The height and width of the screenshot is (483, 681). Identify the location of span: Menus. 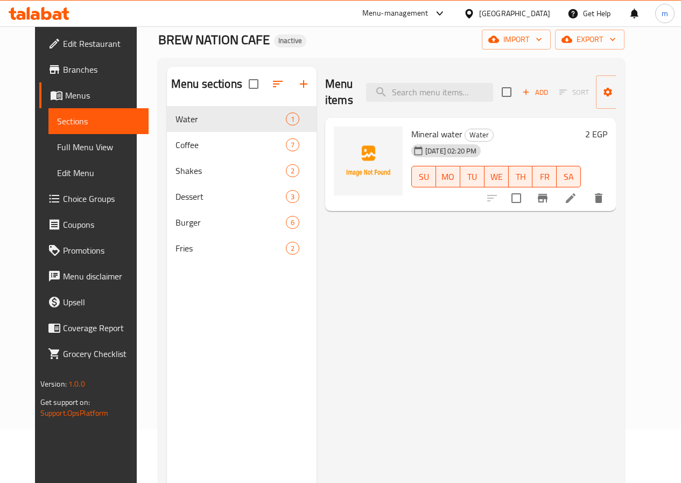
(102, 95).